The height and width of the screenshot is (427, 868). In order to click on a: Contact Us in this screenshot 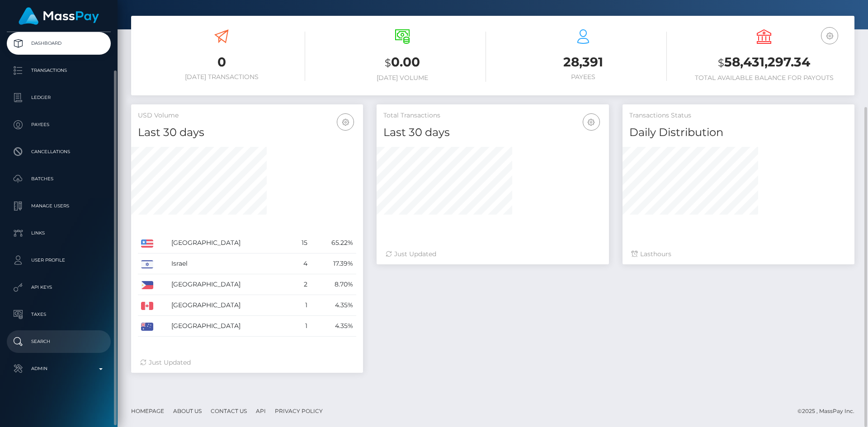, I will do `click(229, 411)`.